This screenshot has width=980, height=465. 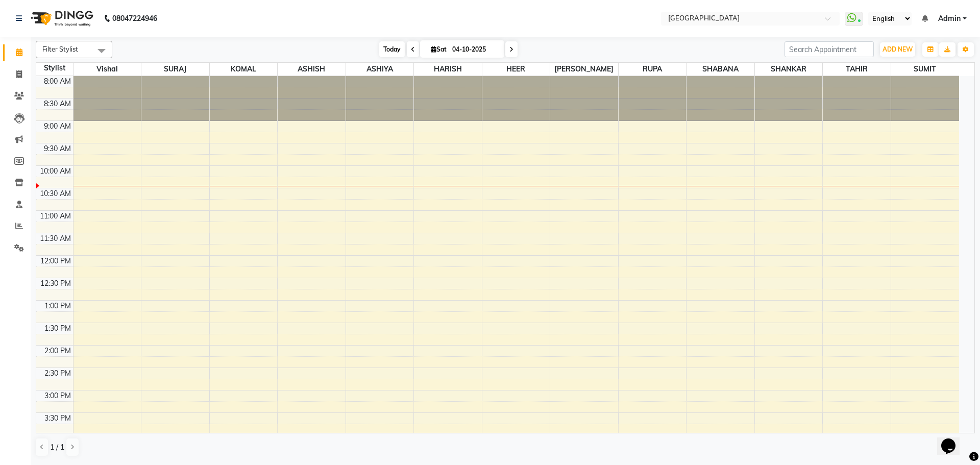 I want to click on div: 2:30 PM, so click(x=58, y=373).